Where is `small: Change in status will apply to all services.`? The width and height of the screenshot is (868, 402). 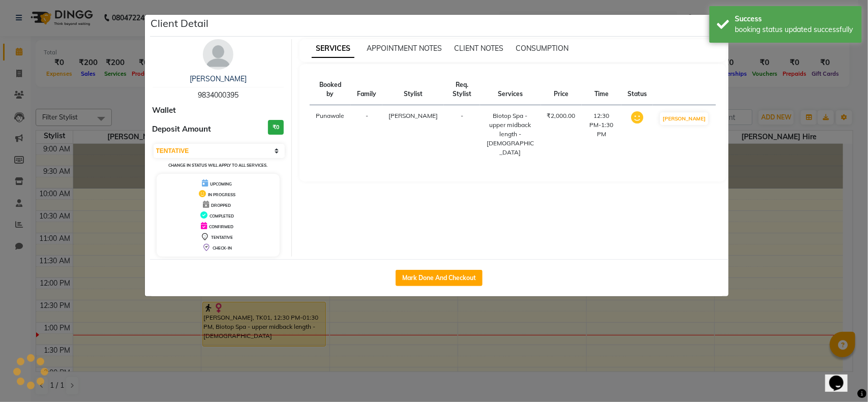 small: Change in status will apply to all services. is located at coordinates (218, 165).